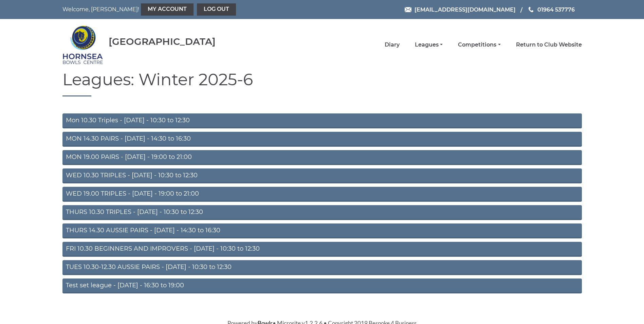  What do you see at coordinates (549, 45) in the screenshot?
I see `a: Return to Club Website` at bounding box center [549, 45].